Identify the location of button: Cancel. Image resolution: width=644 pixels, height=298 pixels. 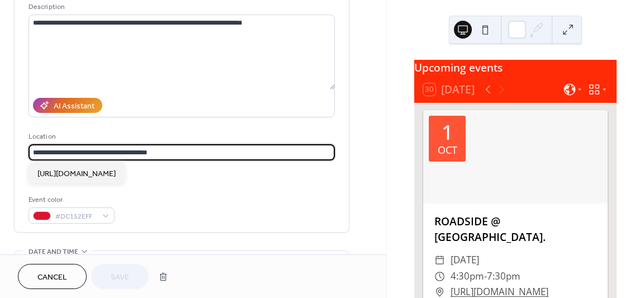
(52, 276).